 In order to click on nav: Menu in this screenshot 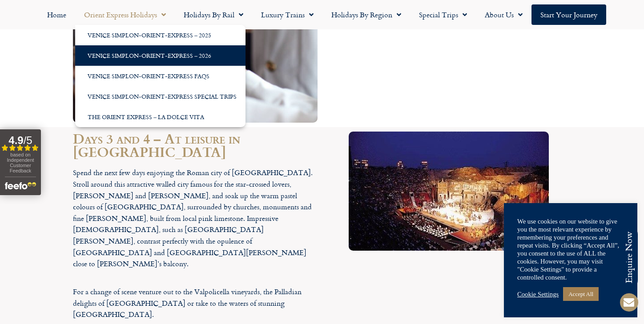, I will do `click(322, 15)`.